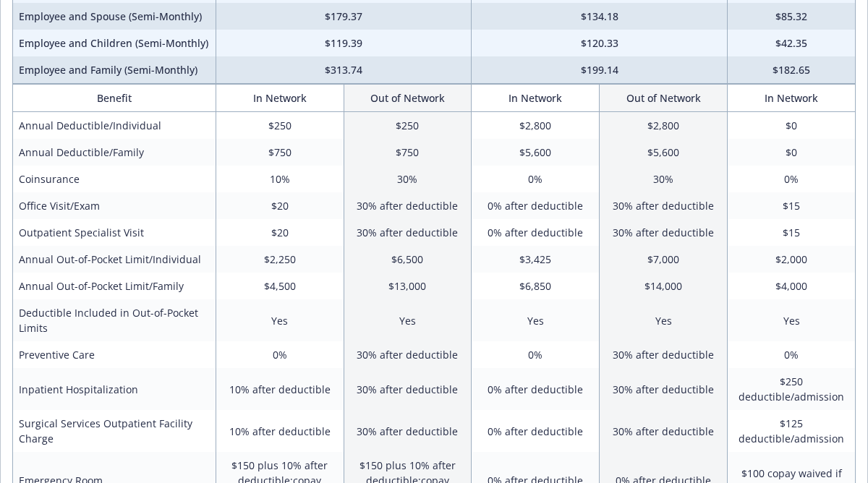 The image size is (868, 483). I want to click on td: $4,000, so click(791, 286).